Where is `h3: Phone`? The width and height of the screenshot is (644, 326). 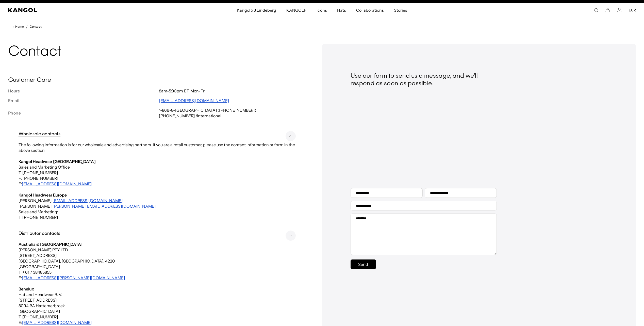
h3: Phone is located at coordinates (83, 113).